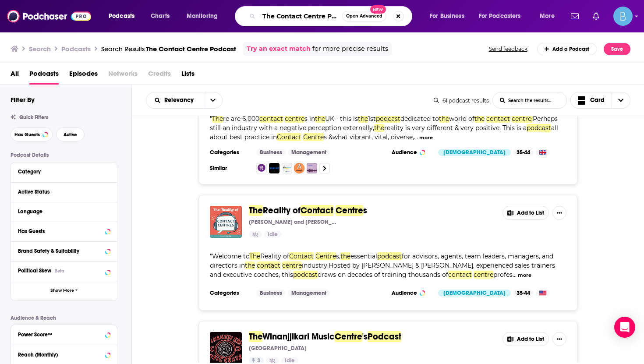 The height and width of the screenshot is (364, 644). Describe the element at coordinates (341, 119) in the screenshot. I see `span: UK - this is` at that location.